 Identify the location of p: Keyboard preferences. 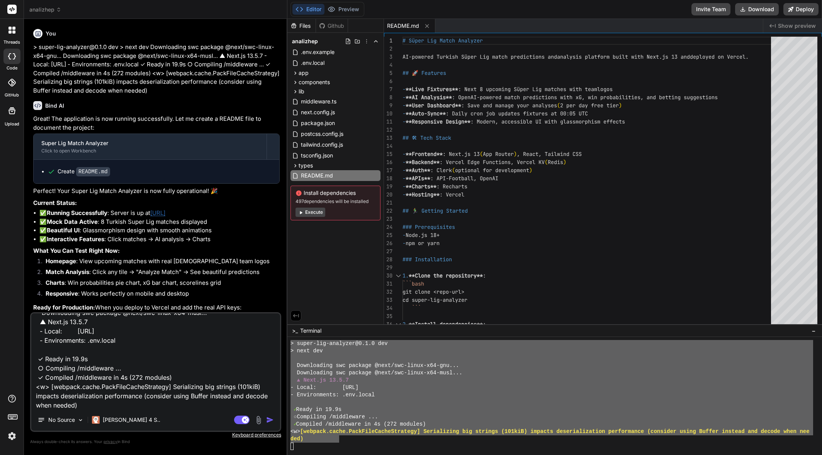
(156, 435).